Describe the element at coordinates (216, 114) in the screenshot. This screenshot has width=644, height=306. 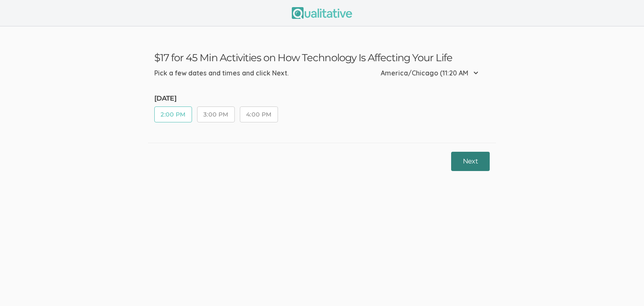
I see `button: 3:00 PM` at that location.